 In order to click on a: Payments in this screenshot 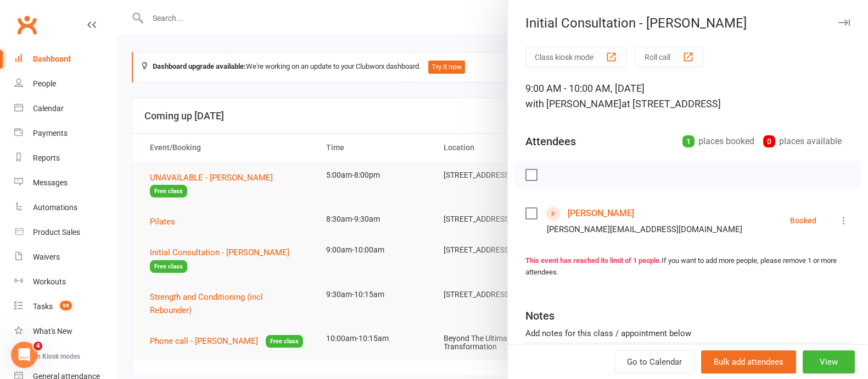, I will do `click(65, 133)`.